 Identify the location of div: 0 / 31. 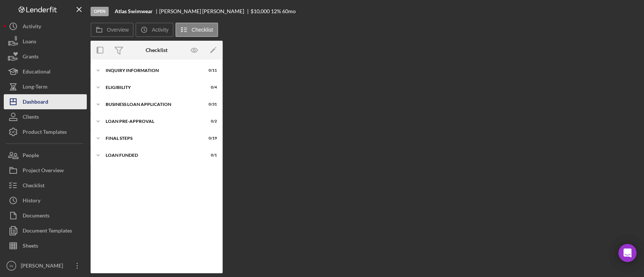
(210, 105).